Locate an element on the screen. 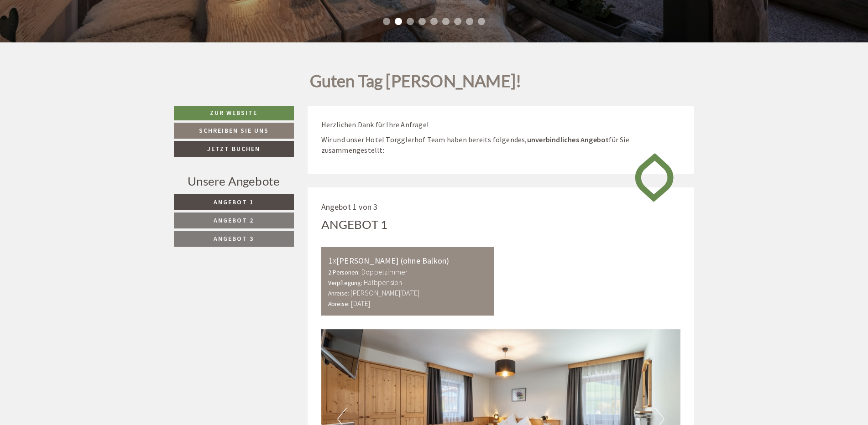 The image size is (868, 425). small: Anreise: is located at coordinates (339, 293).